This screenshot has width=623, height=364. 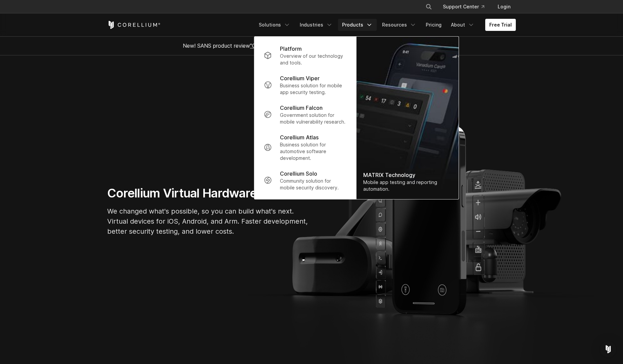 I want to click on a: About, so click(x=463, y=25).